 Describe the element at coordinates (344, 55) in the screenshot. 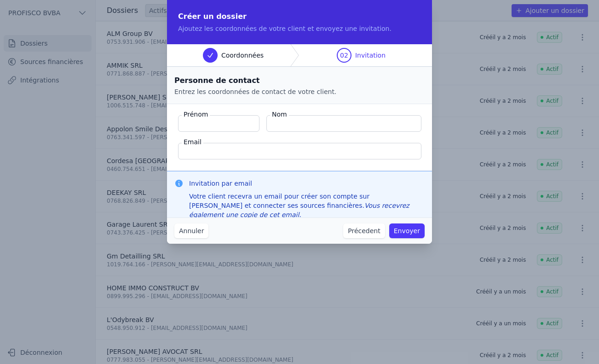

I see `span: 02` at that location.